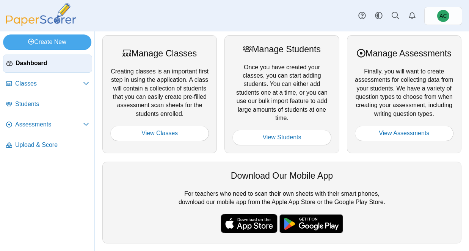 Image resolution: width=469 pixels, height=251 pixels. Describe the element at coordinates (404, 53) in the screenshot. I see `div: Manage Assessments` at that location.